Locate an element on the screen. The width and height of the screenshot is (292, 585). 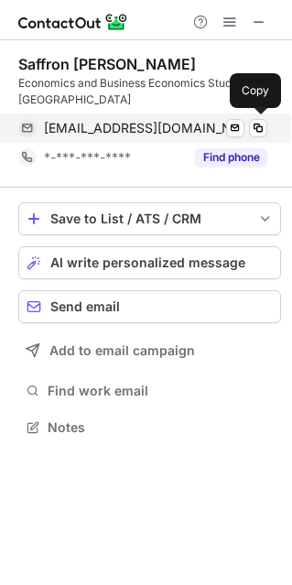
button: Send email is located at coordinates (149, 307).